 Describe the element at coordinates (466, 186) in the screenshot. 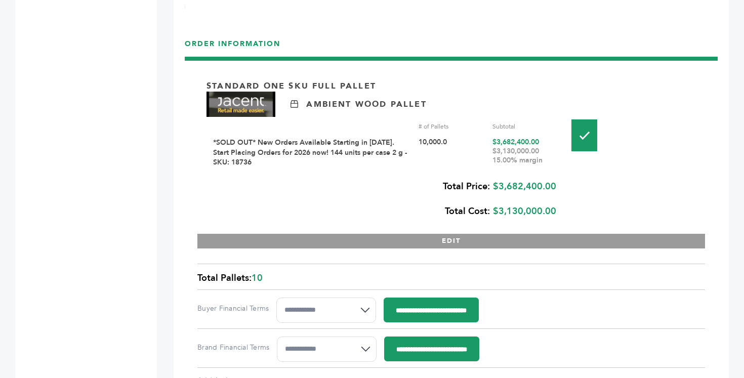

I see `b: Total Price:` at that location.